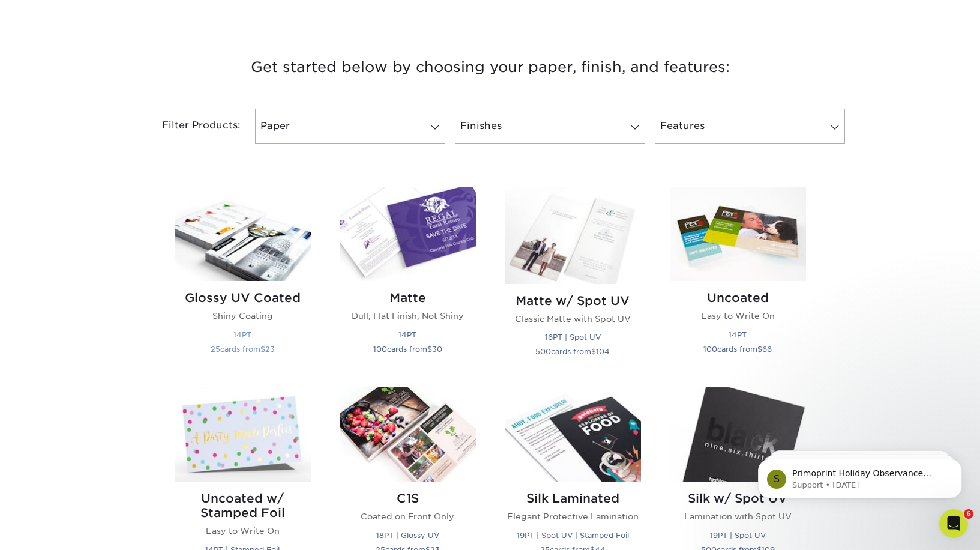  I want to click on p: Elegant Protective Lamination, so click(572, 516).